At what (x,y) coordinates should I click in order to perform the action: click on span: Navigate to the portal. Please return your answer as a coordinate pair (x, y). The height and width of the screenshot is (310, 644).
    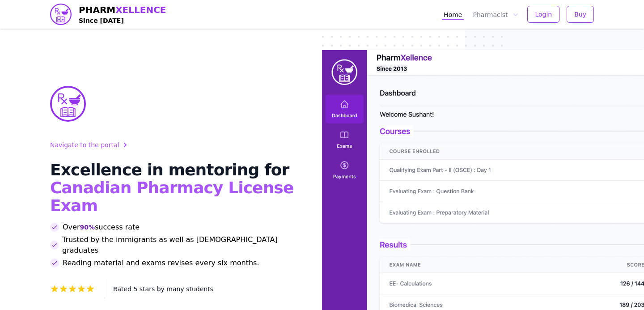
    Looking at the image, I should click on (84, 145).